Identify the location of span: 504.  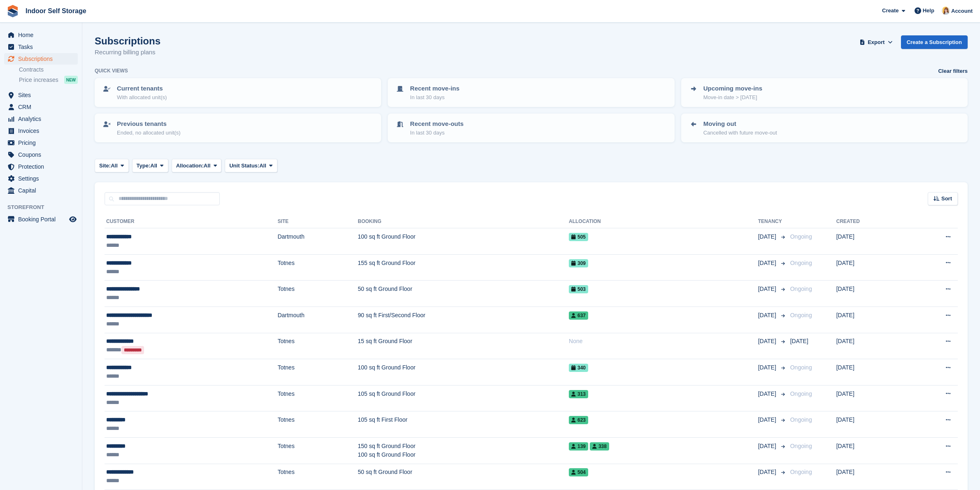
(579, 473).